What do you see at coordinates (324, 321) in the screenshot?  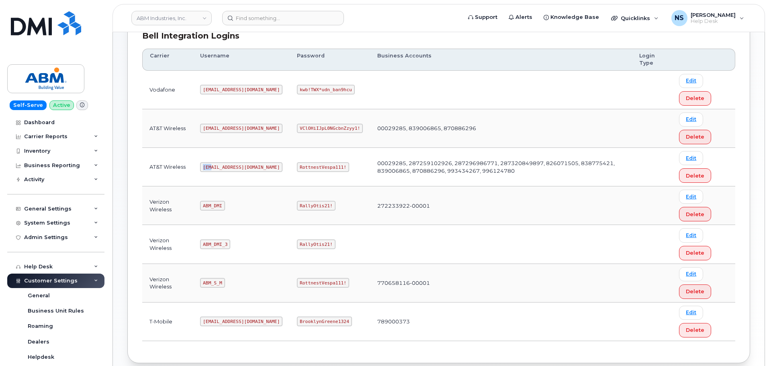 I see `code: BrooklynGreene1324` at bounding box center [324, 321].